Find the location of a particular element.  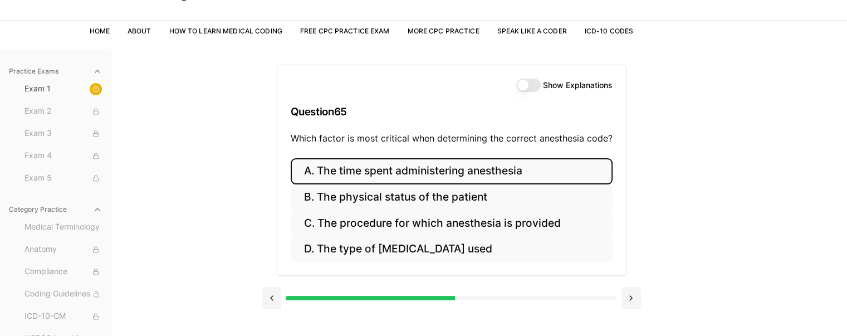

a: Free CPC Practice Exam is located at coordinates (345, 31).